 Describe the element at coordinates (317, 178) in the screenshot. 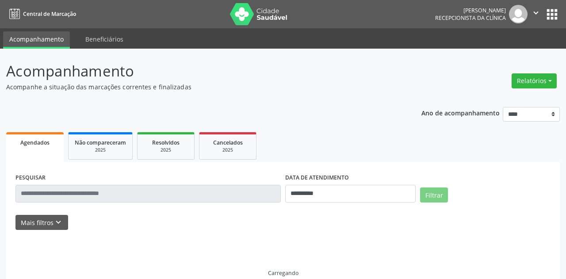

I see `label: DATA DE ATENDIMENTO` at that location.